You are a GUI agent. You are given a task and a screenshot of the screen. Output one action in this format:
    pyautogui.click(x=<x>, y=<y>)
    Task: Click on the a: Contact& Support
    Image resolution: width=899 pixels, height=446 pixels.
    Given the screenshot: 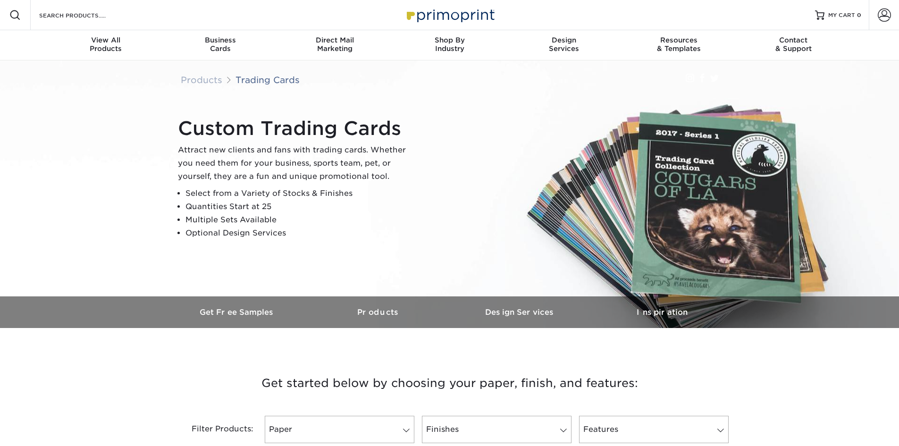 What is the action you would take?
    pyautogui.click(x=793, y=45)
    